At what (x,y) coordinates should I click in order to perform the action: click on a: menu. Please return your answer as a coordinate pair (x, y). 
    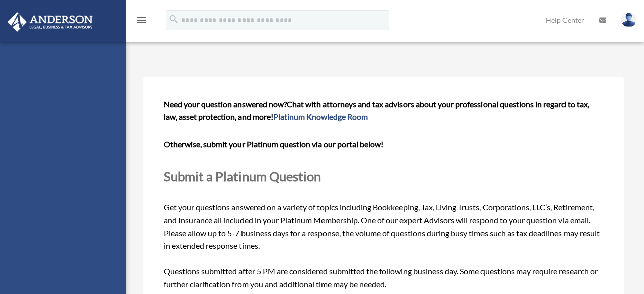
    Looking at the image, I should click on (142, 22).